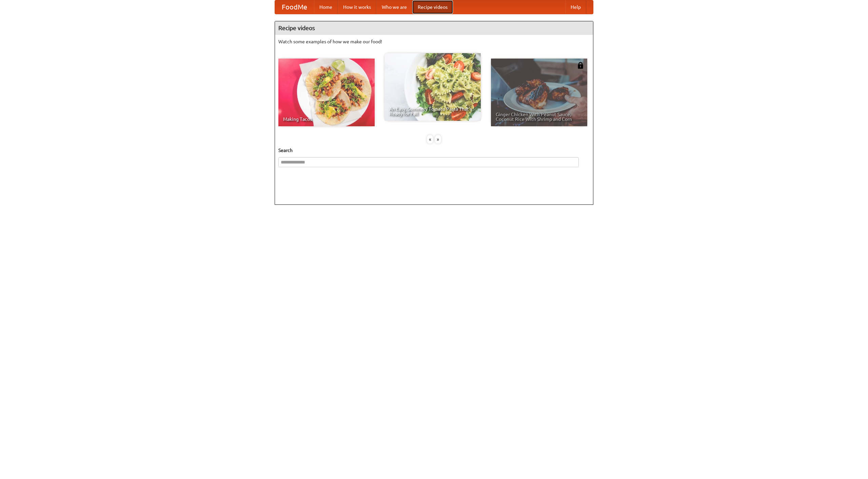 The image size is (868, 479). What do you see at coordinates (434, 150) in the screenshot?
I see `h5: Search` at bounding box center [434, 150].